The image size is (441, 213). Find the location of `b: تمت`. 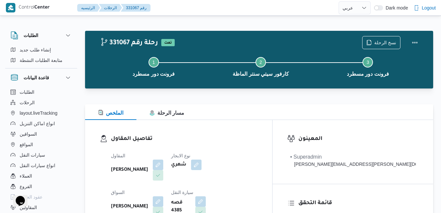

b: تمت is located at coordinates (168, 43).